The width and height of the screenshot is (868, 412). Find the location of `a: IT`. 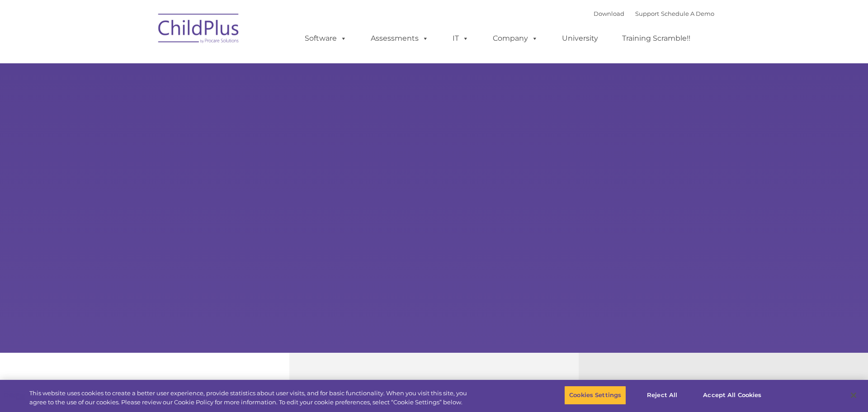

a: IT is located at coordinates (460, 39).